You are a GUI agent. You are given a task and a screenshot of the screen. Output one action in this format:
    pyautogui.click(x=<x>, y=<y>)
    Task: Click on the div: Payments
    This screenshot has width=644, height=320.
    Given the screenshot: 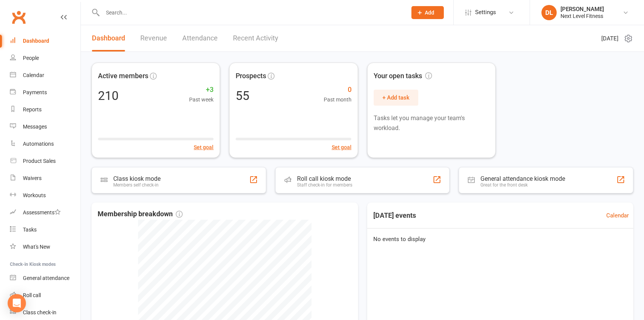 What is the action you would take?
    pyautogui.click(x=35, y=92)
    